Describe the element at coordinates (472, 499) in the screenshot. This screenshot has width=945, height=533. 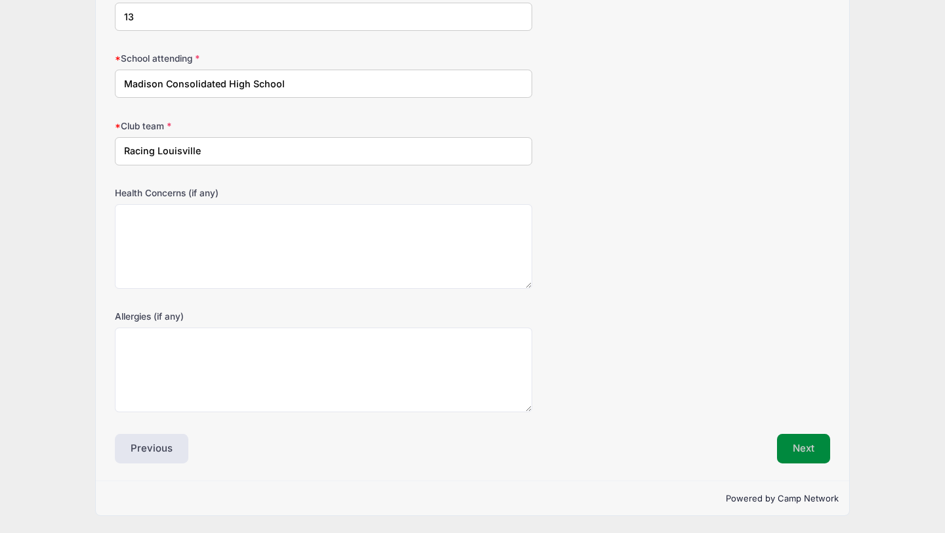
I see `p: Powered by Camp Network` at that location.